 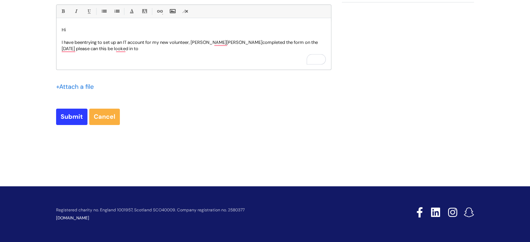 I want to click on a: Remove formatting (Ctrl-\), so click(x=185, y=11).